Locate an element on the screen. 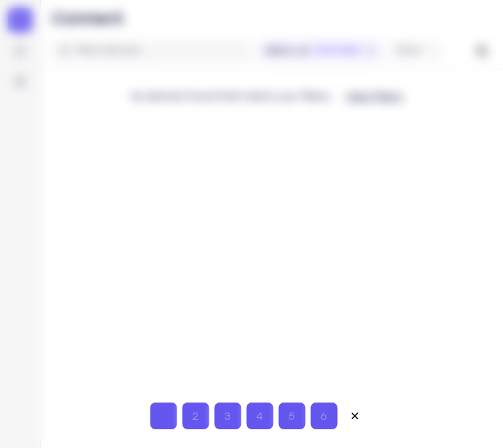  input: Code entry digit 3 is located at coordinates (227, 416).